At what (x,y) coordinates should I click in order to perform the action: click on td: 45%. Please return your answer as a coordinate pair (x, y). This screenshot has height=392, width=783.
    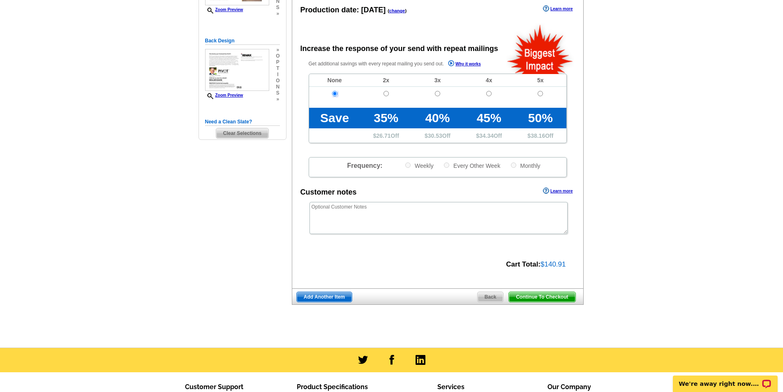
    Looking at the image, I should click on (489, 118).